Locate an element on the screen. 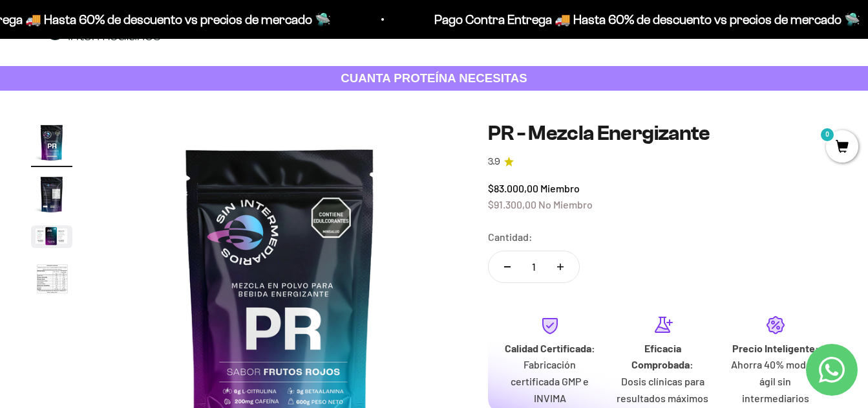 The width and height of the screenshot is (868, 408). span: $83.000,00 is located at coordinates (513, 188).